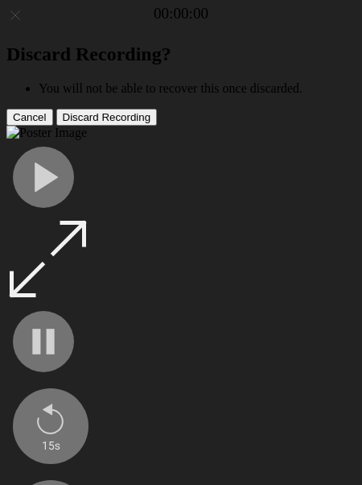 The height and width of the screenshot is (485, 362). Describe the element at coordinates (30, 117) in the screenshot. I see `button: Cancel` at that location.